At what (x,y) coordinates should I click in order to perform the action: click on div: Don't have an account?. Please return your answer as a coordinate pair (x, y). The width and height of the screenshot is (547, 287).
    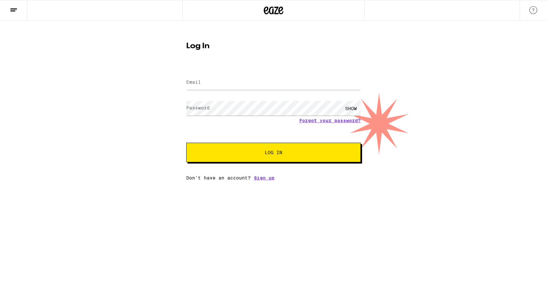
    Looking at the image, I should click on (274, 178).